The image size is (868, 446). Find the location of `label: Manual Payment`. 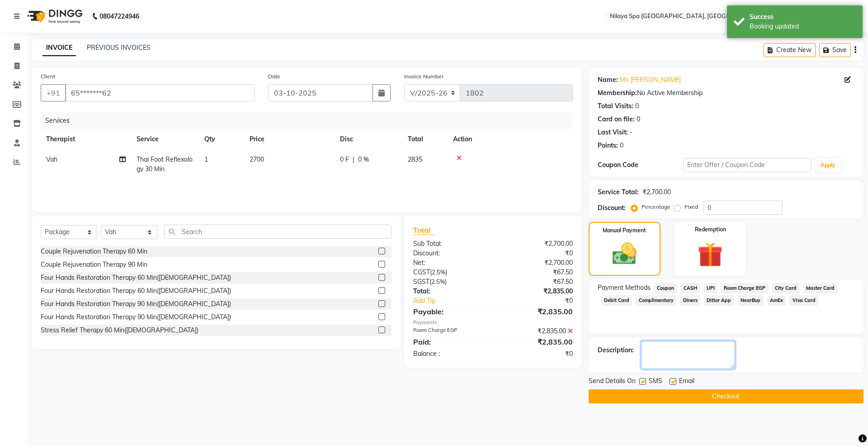

label: Manual Payment is located at coordinates (625, 230).